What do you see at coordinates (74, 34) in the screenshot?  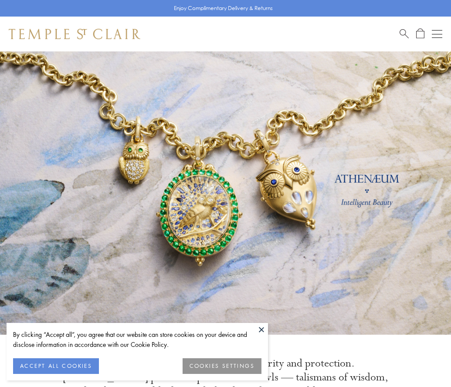 I see `img: Temple St. Clair` at bounding box center [74, 34].